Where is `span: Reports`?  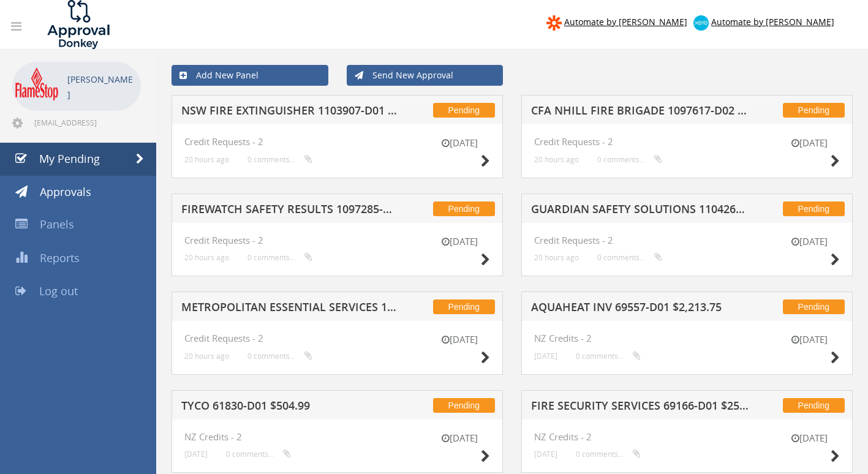 span: Reports is located at coordinates (60, 257).